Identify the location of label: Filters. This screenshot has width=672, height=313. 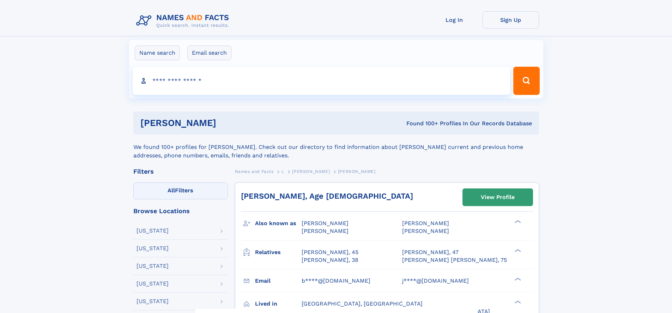
(181, 191).